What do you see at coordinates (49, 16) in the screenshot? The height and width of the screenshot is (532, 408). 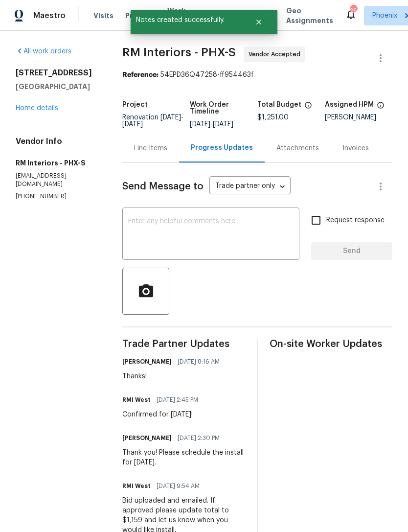 I see `span: Maestro` at bounding box center [49, 16].